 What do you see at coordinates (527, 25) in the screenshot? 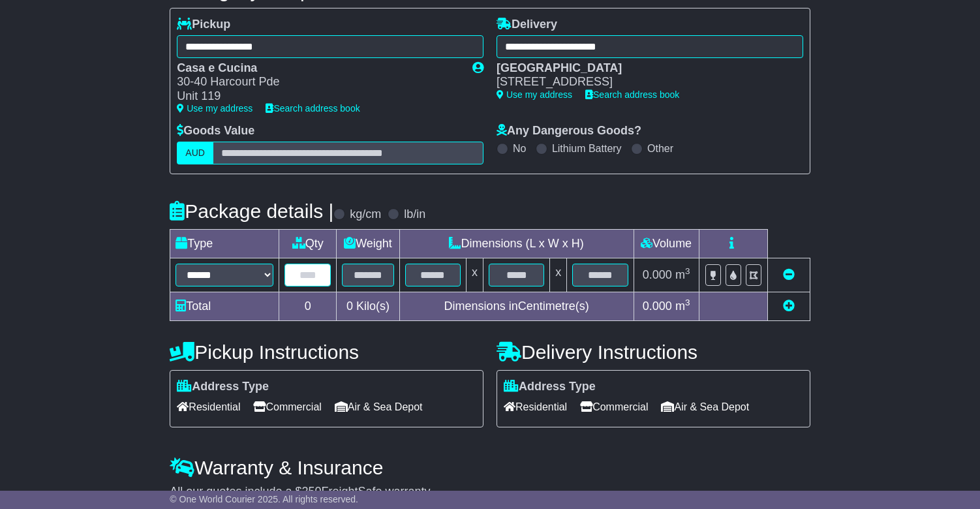
I see `label: Delivery` at bounding box center [527, 25].